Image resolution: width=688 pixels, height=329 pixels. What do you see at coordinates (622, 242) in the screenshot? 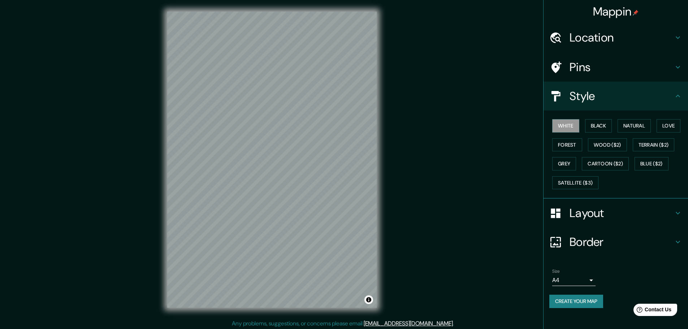
I see `h4: Border` at bounding box center [622, 242].